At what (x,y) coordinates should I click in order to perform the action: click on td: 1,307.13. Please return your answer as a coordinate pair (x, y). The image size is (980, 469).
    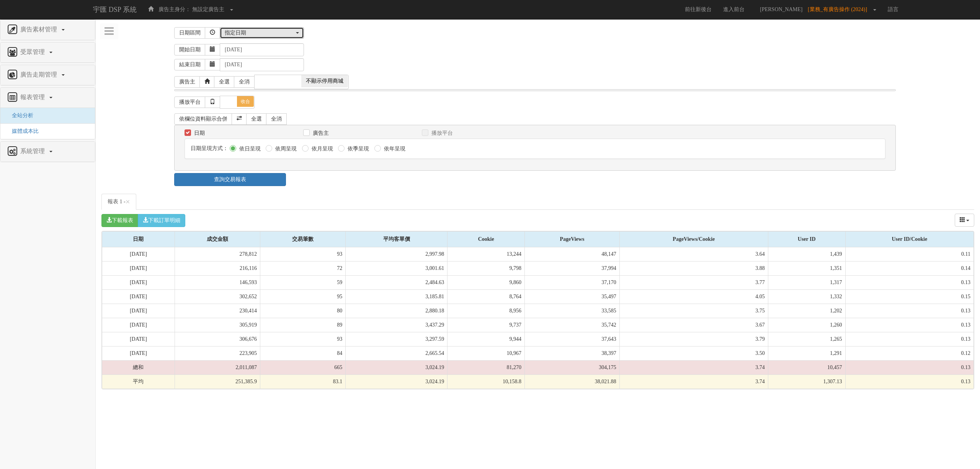
    Looking at the image, I should click on (807, 381).